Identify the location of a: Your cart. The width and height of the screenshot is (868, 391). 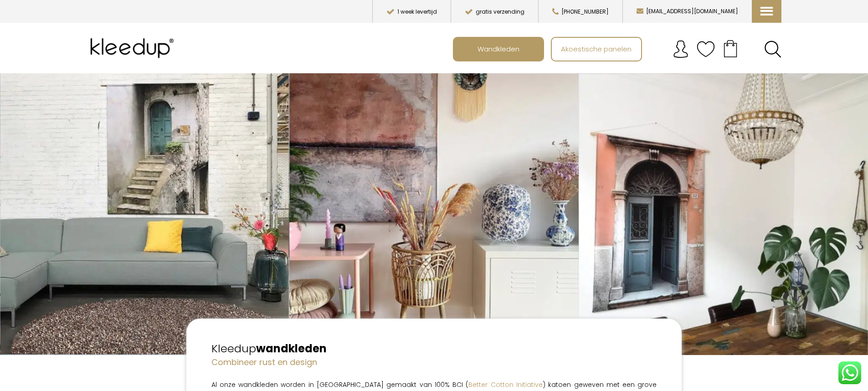
(730, 48).